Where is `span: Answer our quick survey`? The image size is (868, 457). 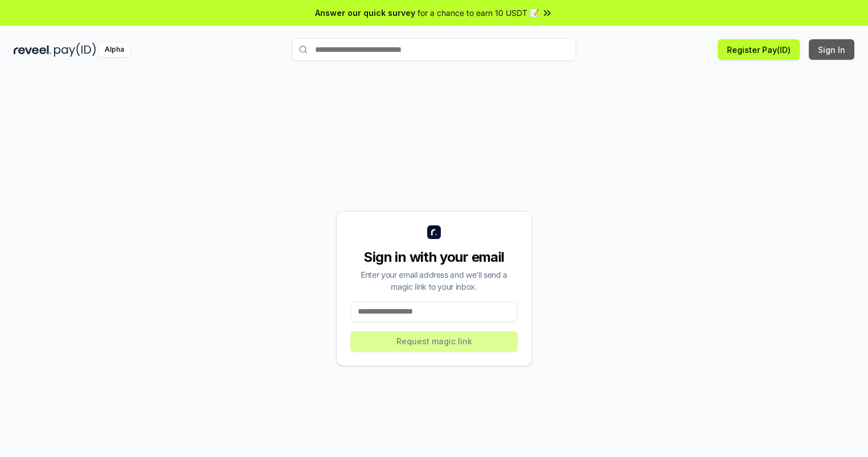
span: Answer our quick survey is located at coordinates (365, 13).